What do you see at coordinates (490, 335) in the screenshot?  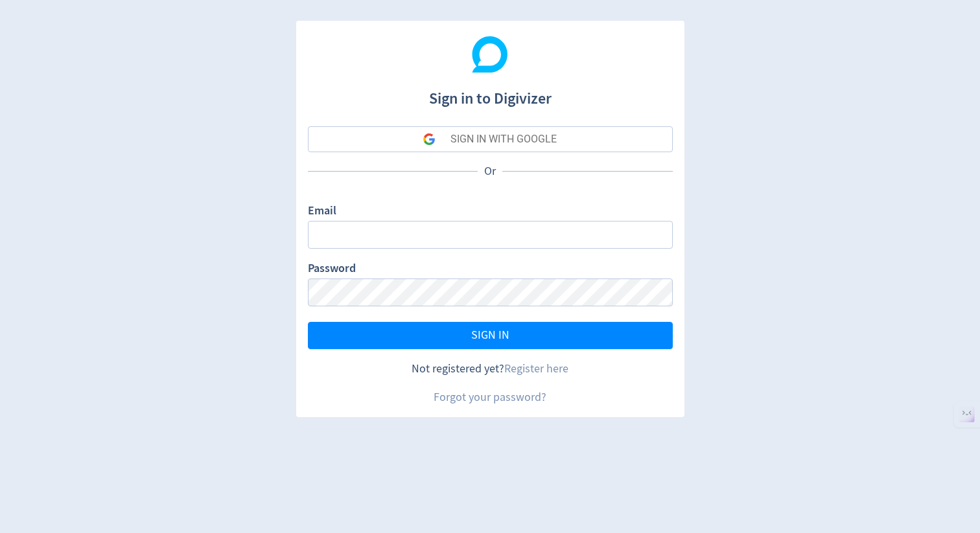 I see `button: SIGN IN` at bounding box center [490, 335].